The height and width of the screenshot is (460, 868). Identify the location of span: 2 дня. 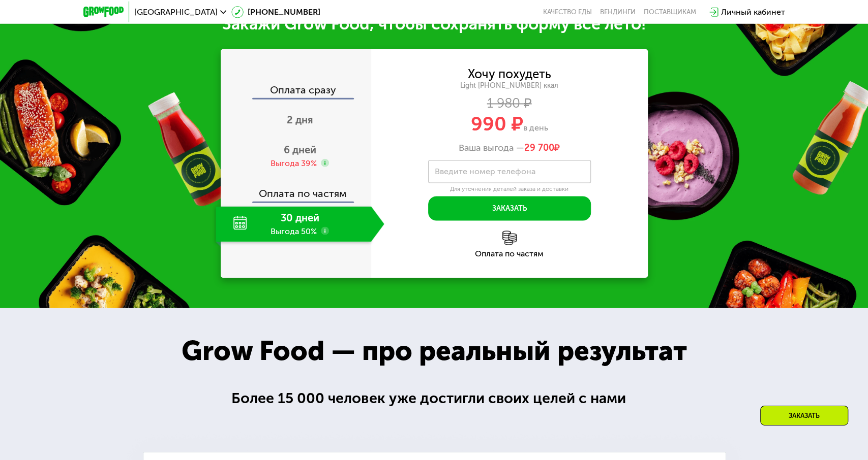
(300, 120).